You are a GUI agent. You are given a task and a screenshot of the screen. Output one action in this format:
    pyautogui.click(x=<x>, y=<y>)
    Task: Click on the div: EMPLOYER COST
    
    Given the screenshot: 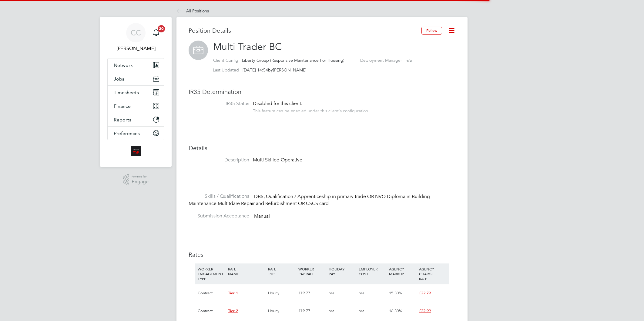 What is the action you would take?
    pyautogui.click(x=372, y=272)
    